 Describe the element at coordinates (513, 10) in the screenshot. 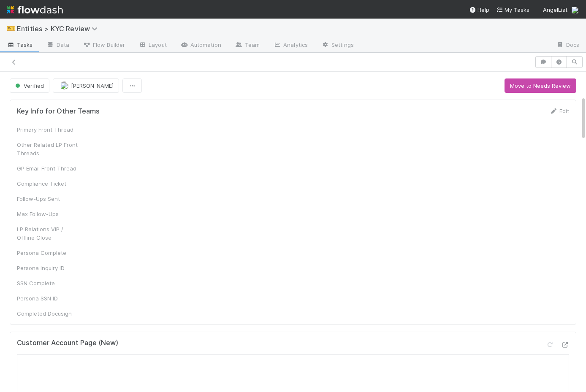

I see `span: My Tasks` at that location.